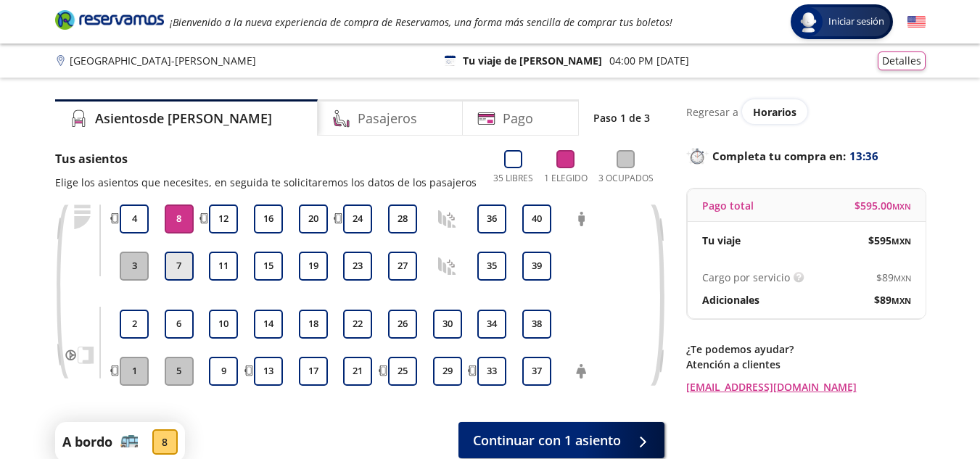  What do you see at coordinates (712, 112) in the screenshot?
I see `p: Regresar a` at bounding box center [712, 112].